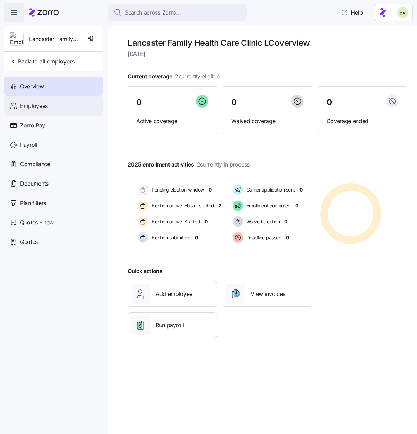 Image resolution: width=417 pixels, height=434 pixels. I want to click on span: Pending election window, so click(177, 190).